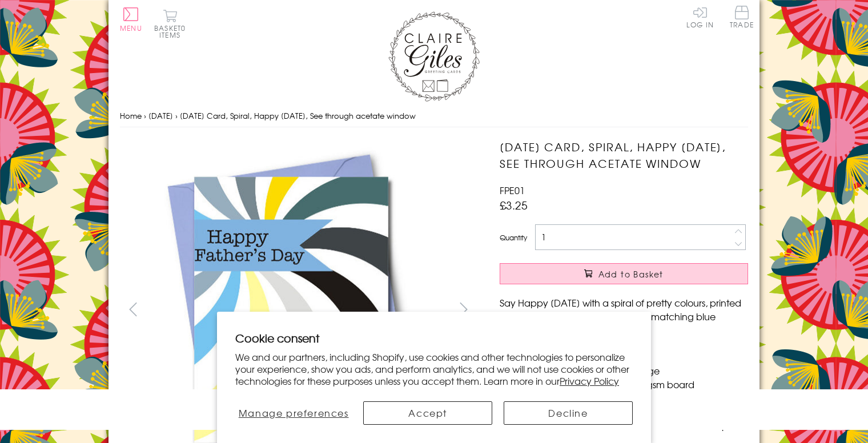 This screenshot has height=443, width=868. What do you see at coordinates (130, 19) in the screenshot?
I see `button: Menu` at bounding box center [130, 19].